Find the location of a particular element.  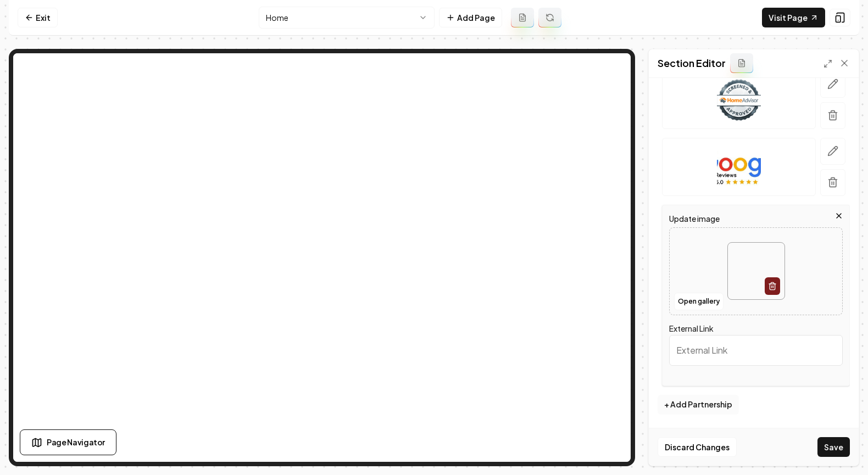

img: image is located at coordinates (756, 271).